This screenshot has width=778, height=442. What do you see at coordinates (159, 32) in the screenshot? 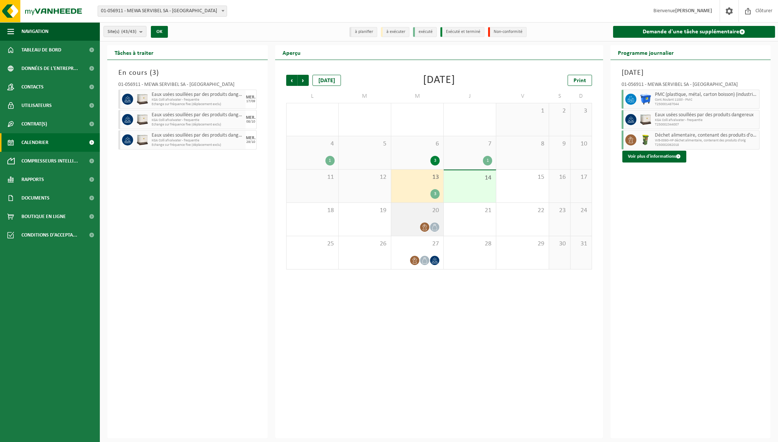
I see `button: OK` at bounding box center [159, 32].